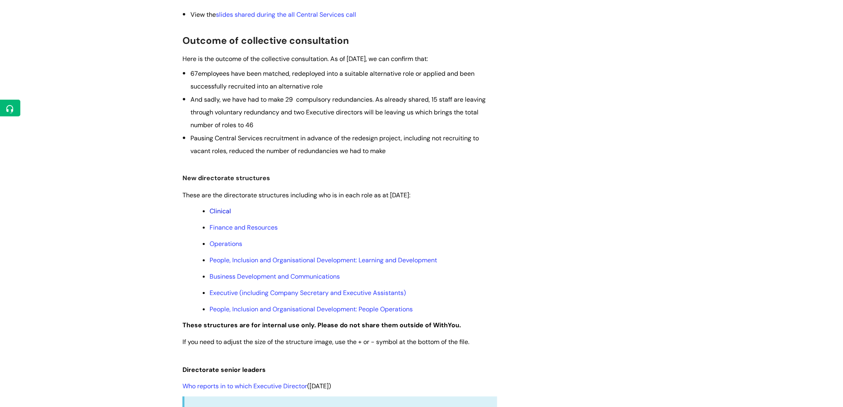 This screenshot has width=843, height=407. I want to click on span: Outcome of collective consultation, so click(266, 40).